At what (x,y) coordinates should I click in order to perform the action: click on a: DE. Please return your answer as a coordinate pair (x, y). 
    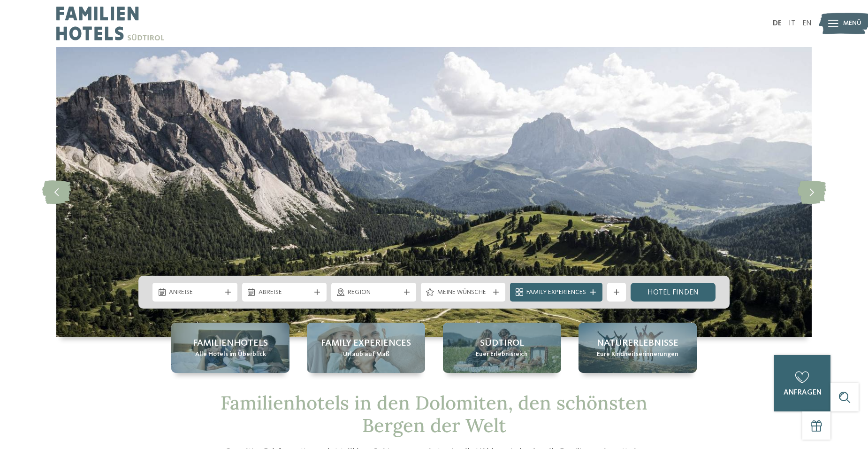
    Looking at the image, I should click on (777, 24).